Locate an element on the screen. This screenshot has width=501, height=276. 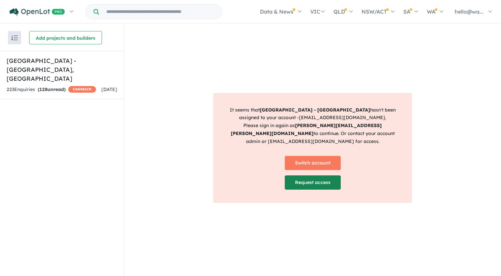
a: Switch account is located at coordinates (313, 163).